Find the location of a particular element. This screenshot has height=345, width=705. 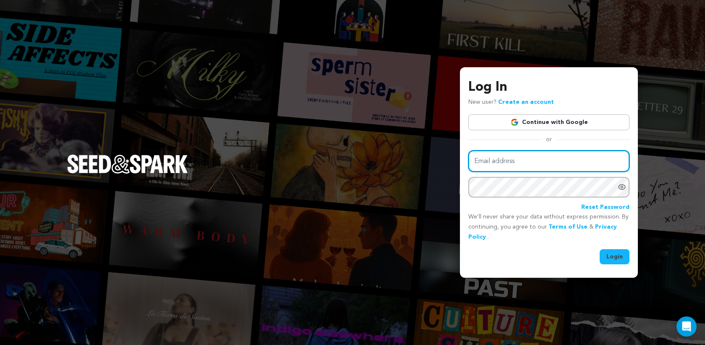

a: Seed&Spark Homepage is located at coordinates (128, 172).